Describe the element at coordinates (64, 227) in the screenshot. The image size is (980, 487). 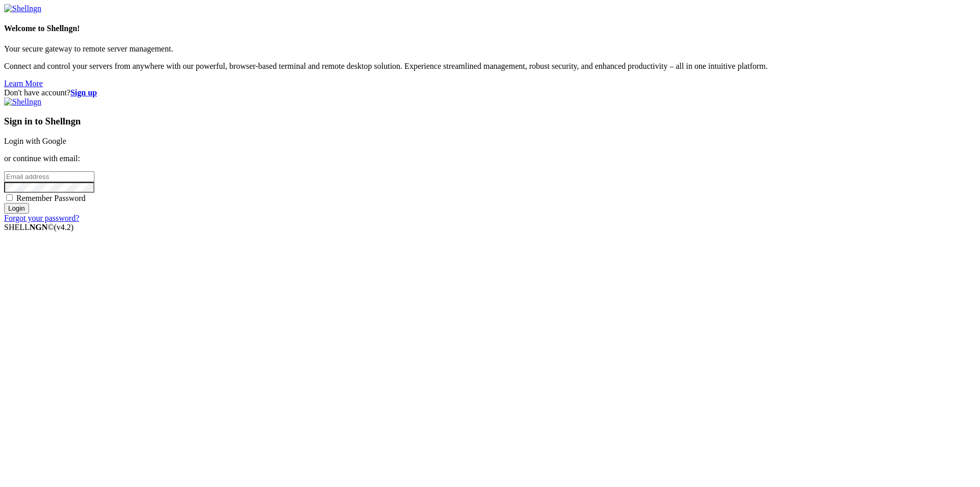
I see `span: 4.2.0` at that location.